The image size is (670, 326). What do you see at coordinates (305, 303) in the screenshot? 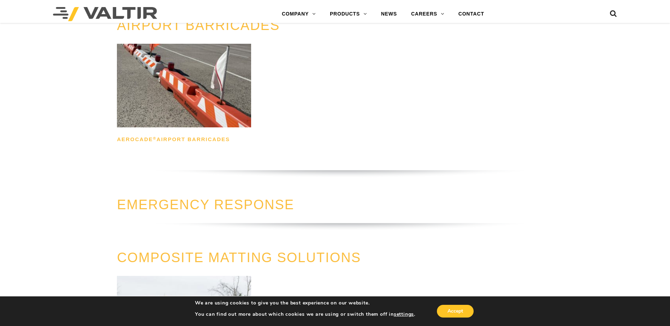
I see `p: We are using cookies to give you the best experience on our website.` at bounding box center [305, 303].